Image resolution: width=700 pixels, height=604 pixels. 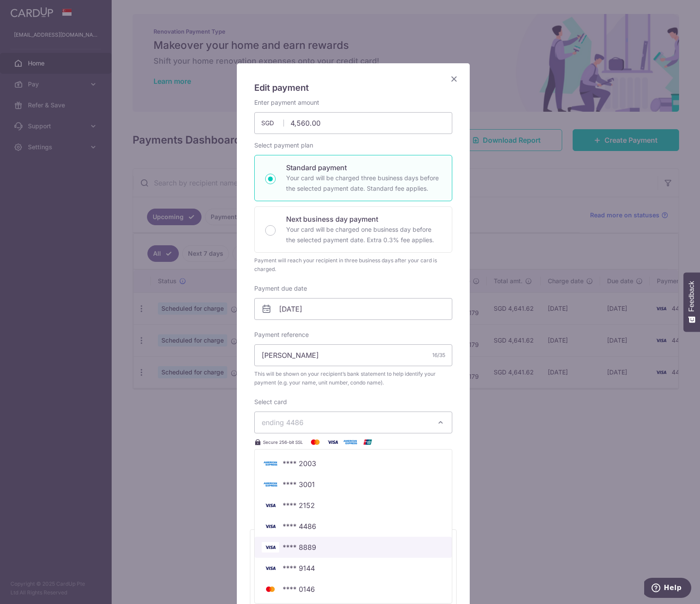 I want to click on p: Next business day payment, so click(x=364, y=219).